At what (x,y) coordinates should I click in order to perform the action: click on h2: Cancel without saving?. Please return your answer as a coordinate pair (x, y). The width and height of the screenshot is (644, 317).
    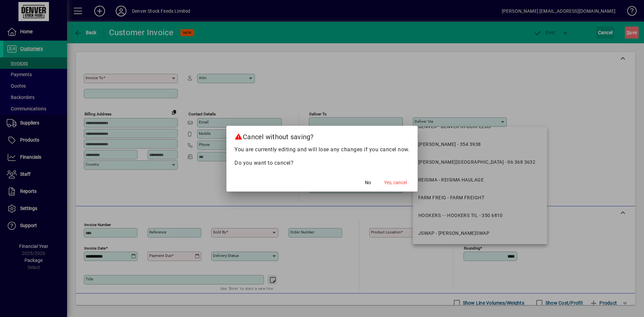
    Looking at the image, I should click on (322, 136).